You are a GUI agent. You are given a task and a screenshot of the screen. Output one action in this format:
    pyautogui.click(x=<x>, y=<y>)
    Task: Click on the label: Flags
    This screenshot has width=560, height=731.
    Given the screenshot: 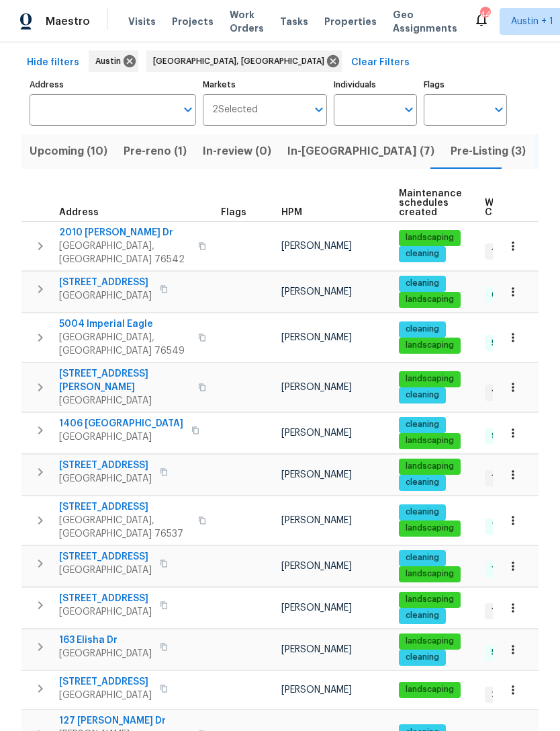 What is the action you would take?
    pyautogui.click(x=466, y=84)
    